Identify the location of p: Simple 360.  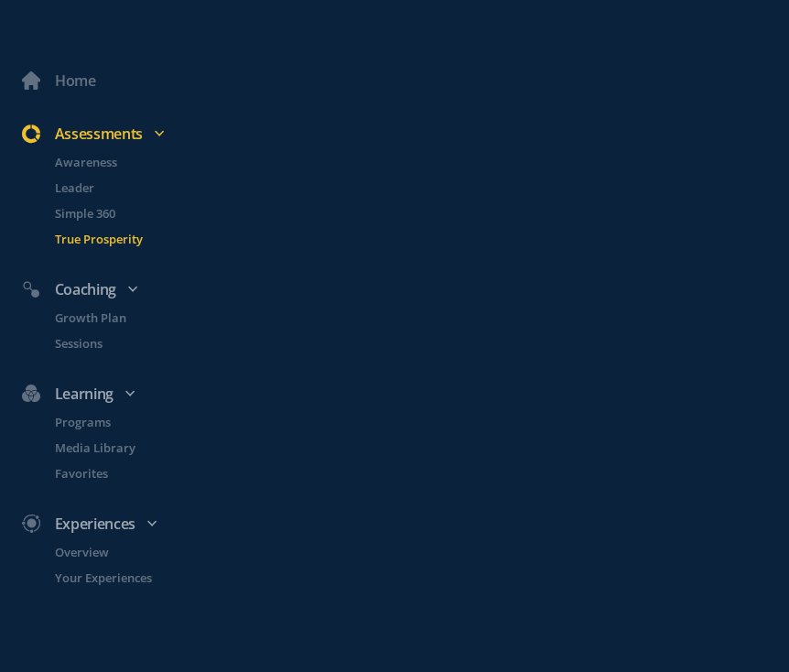
(420, 213).